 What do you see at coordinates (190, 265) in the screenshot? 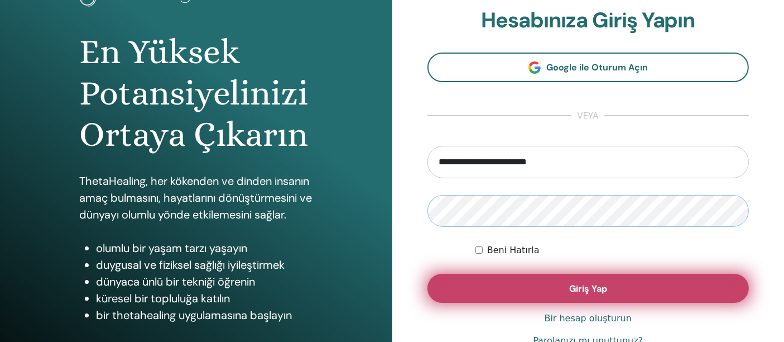
I see `font: duygusal ve fiziksel sağlığı iyileştirmek` at bounding box center [190, 265].